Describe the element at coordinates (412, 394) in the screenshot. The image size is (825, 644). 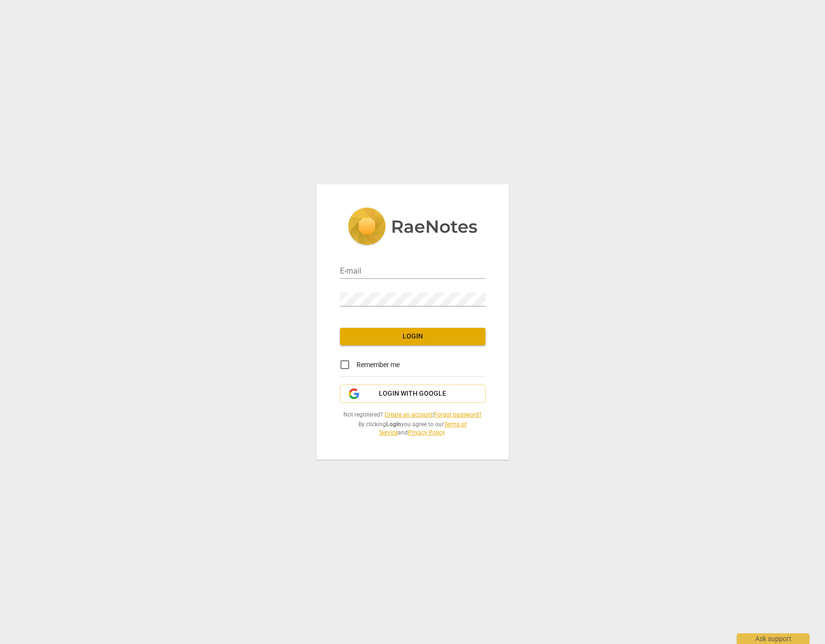
I see `button: Login with Google` at that location.